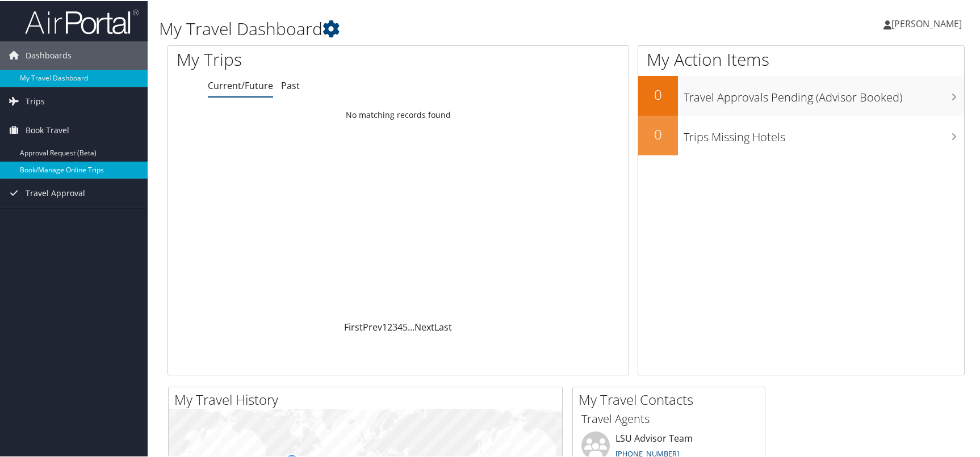  I want to click on a: Next, so click(424, 326).